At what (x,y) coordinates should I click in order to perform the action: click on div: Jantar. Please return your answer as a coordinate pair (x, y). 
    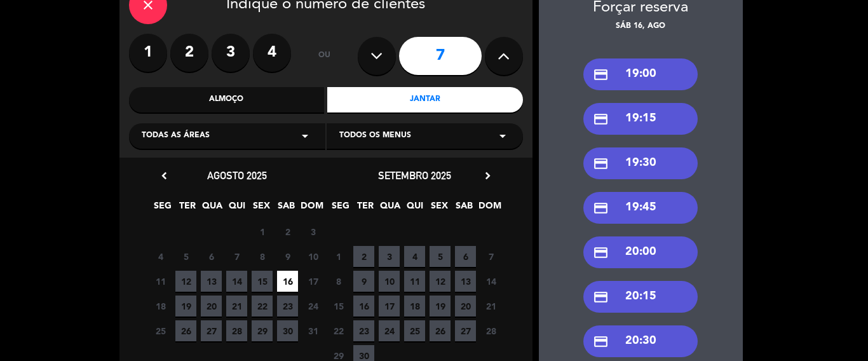
    Looking at the image, I should click on (425, 100).